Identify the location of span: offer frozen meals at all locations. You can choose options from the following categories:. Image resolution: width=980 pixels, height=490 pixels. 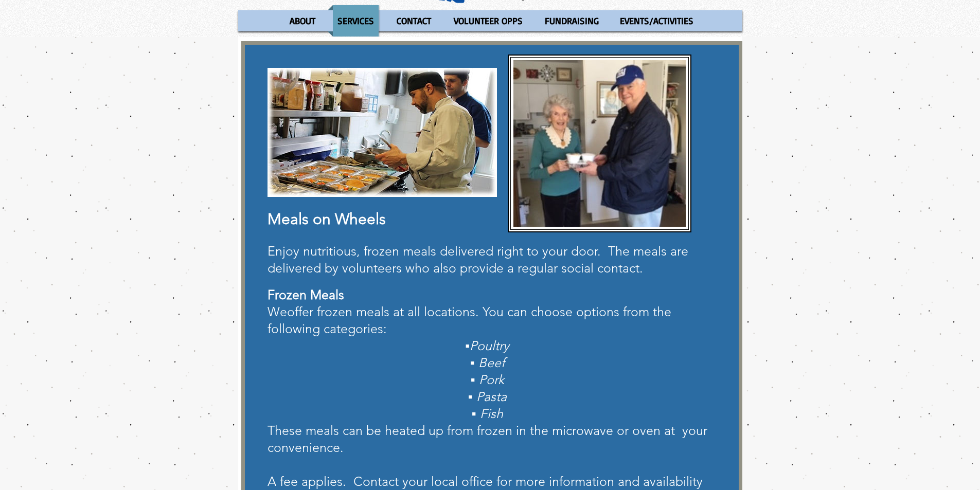
(469, 320).